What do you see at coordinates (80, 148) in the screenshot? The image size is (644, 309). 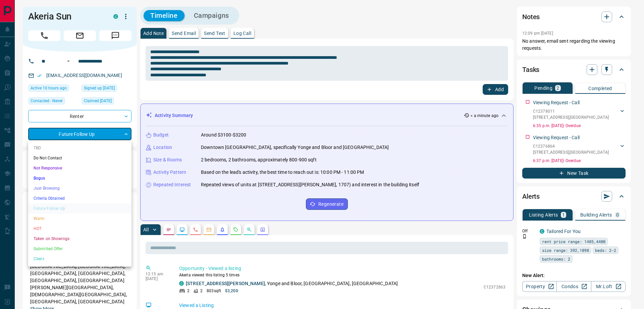 I see `li: TBD` at bounding box center [80, 148].